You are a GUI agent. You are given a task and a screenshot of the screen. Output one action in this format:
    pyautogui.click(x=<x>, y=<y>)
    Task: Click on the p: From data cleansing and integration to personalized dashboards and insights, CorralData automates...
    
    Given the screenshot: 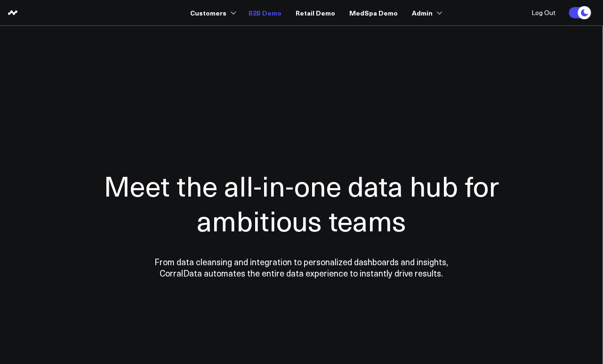 What is the action you would take?
    pyautogui.click(x=302, y=267)
    